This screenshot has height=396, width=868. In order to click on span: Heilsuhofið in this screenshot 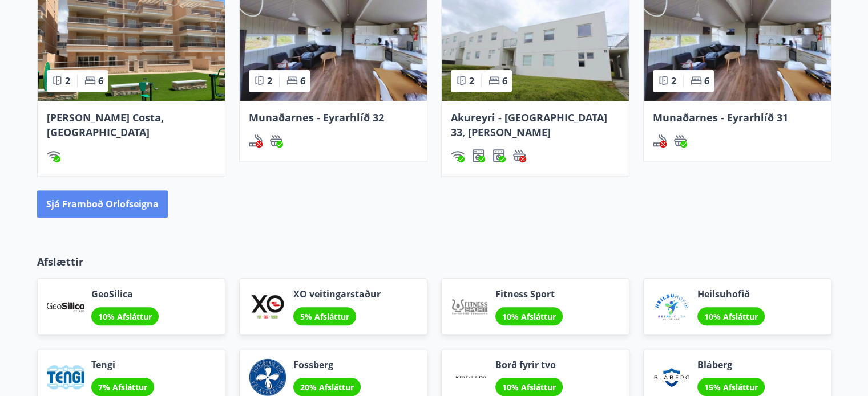, I will do `click(731, 294)`.